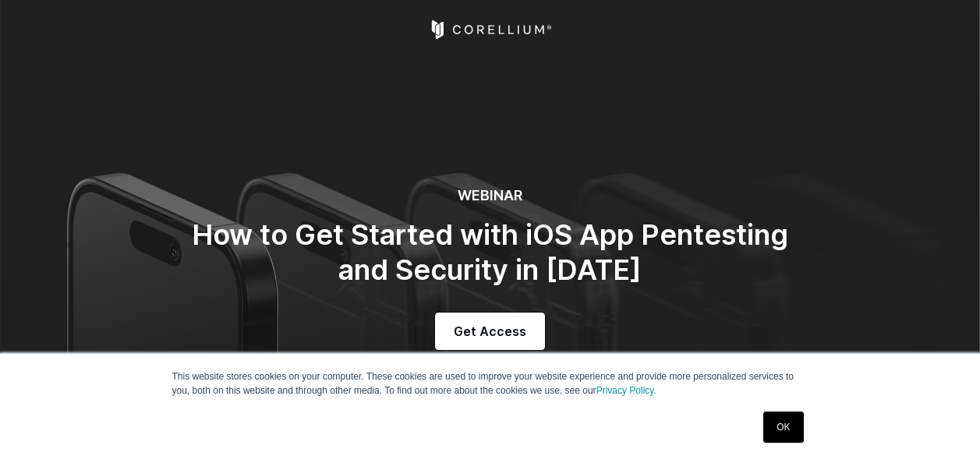 This screenshot has width=980, height=463. What do you see at coordinates (490, 29) in the screenshot?
I see `a: Corellium Home` at bounding box center [490, 29].